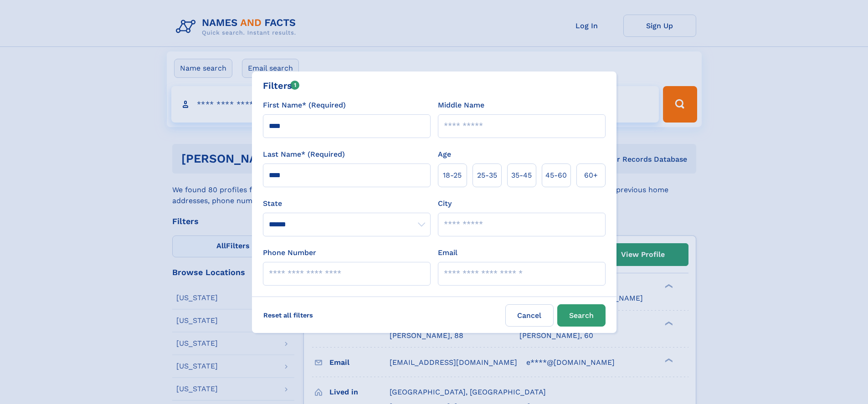 Image resolution: width=868 pixels, height=404 pixels. I want to click on label: Middle Name, so click(461, 105).